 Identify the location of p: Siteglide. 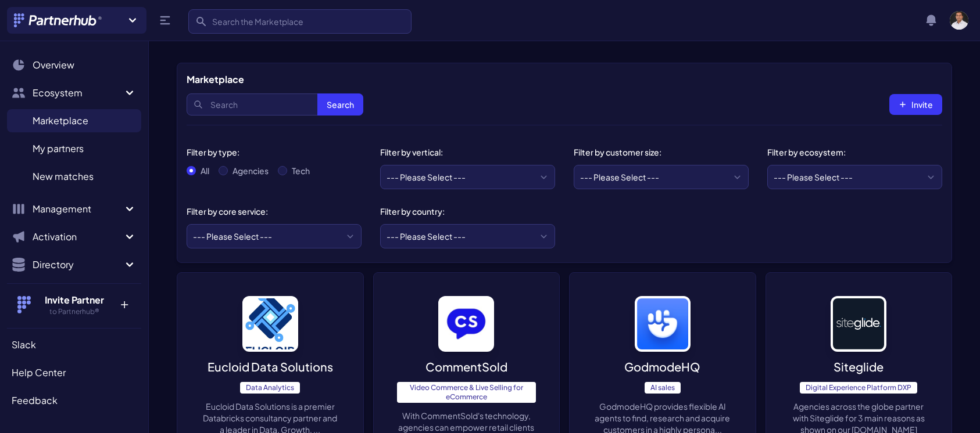
(858, 367).